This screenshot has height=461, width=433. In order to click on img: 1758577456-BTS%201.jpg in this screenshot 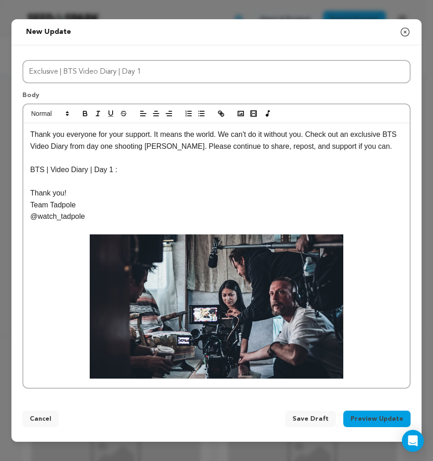, I will do `click(217, 307)`.